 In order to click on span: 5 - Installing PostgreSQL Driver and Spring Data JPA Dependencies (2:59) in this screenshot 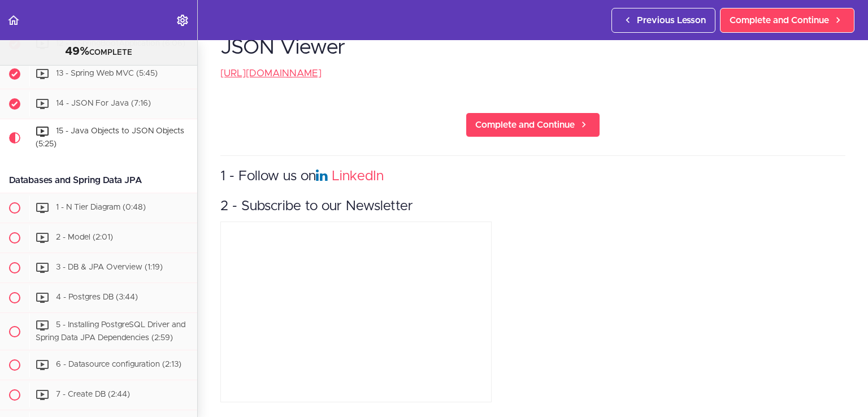, I will do `click(110, 331)`.